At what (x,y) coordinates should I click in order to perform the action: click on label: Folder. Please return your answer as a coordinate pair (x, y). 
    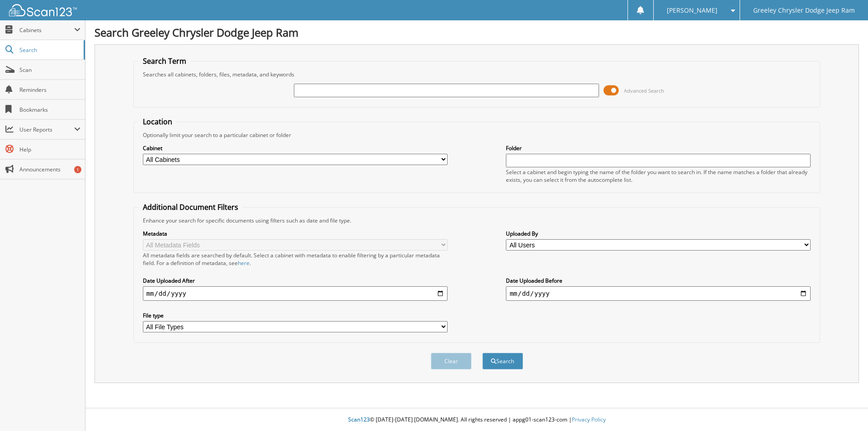
    Looking at the image, I should click on (658, 148).